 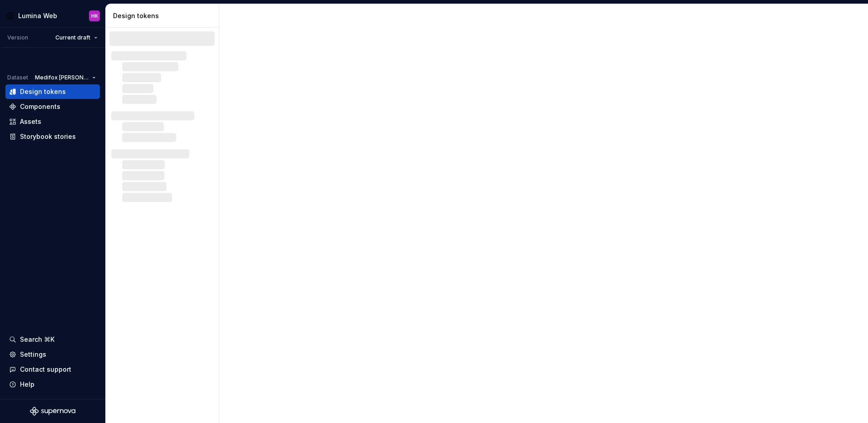 I want to click on button: Help, so click(x=53, y=384).